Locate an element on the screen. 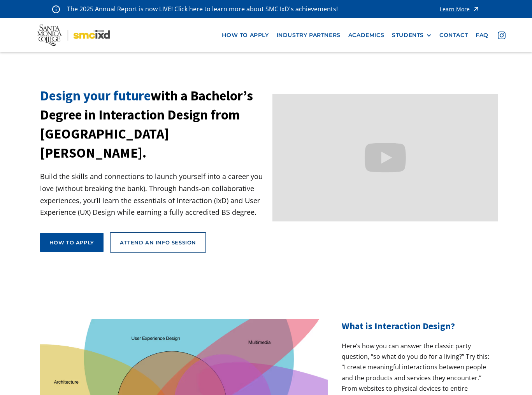 The height and width of the screenshot is (395, 532). p: The 2025 Annual Report is now LIVE! Click here to learn more about SMC IxD's achievements! is located at coordinates (203, 9).